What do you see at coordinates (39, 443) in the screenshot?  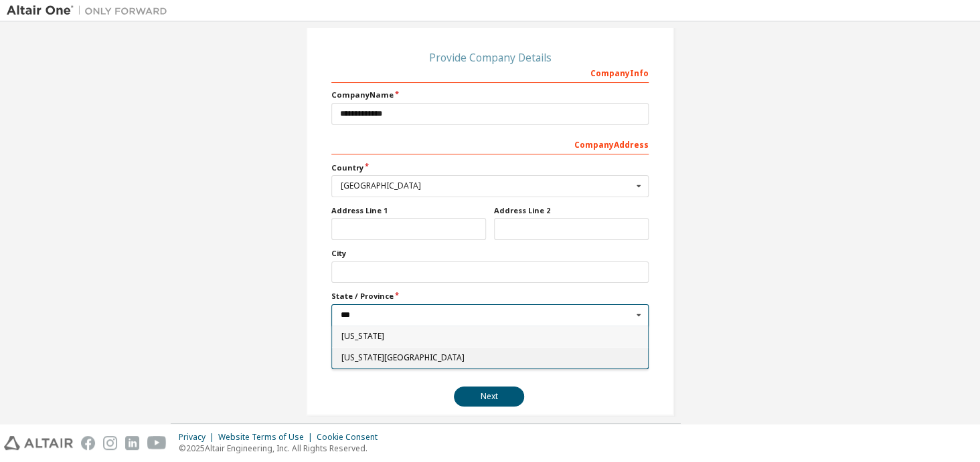 I see `img: altair_logo.svg` at bounding box center [39, 443].